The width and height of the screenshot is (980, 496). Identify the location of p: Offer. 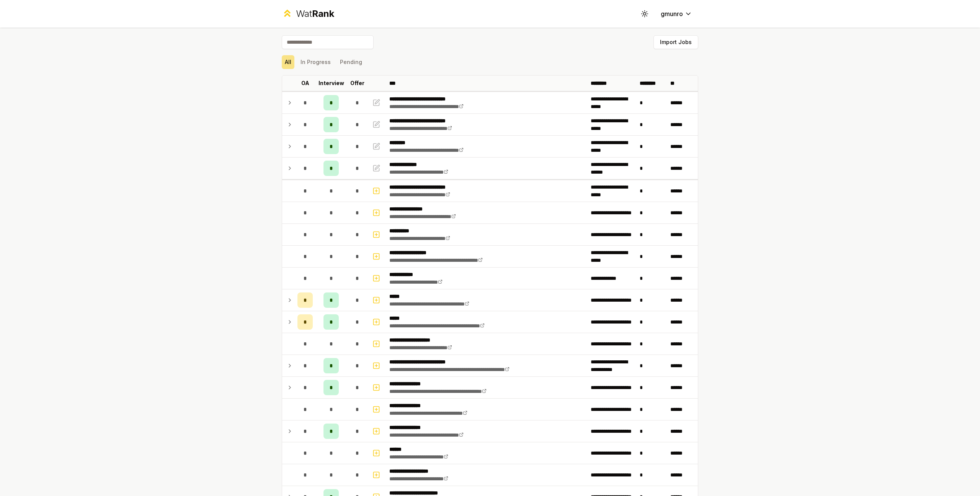
(357, 83).